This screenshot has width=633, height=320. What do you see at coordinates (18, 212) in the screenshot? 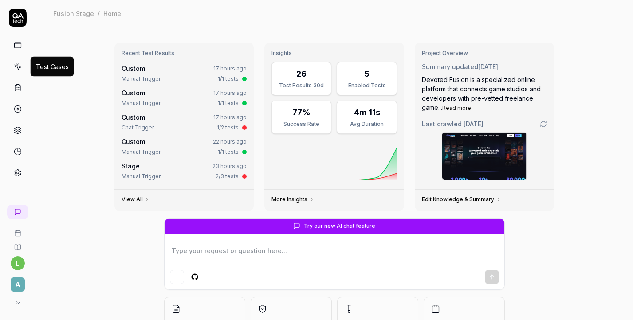
I see `a: New conversation` at bounding box center [18, 212].